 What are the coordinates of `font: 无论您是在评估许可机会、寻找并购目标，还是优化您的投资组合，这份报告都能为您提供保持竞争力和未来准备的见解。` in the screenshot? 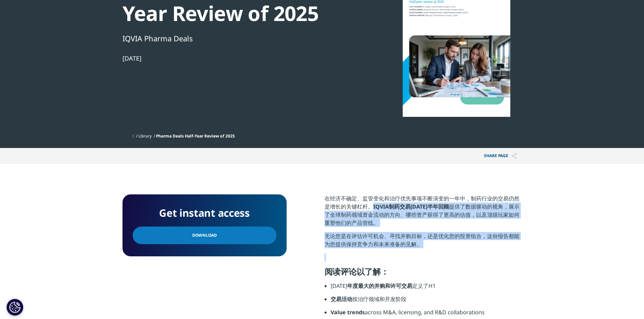 It's located at (422, 240).